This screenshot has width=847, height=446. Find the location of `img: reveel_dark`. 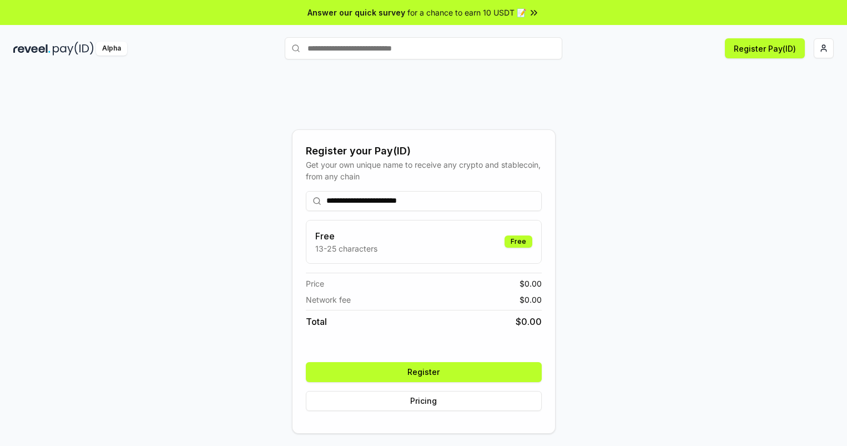

img: reveel_dark is located at coordinates (32, 48).